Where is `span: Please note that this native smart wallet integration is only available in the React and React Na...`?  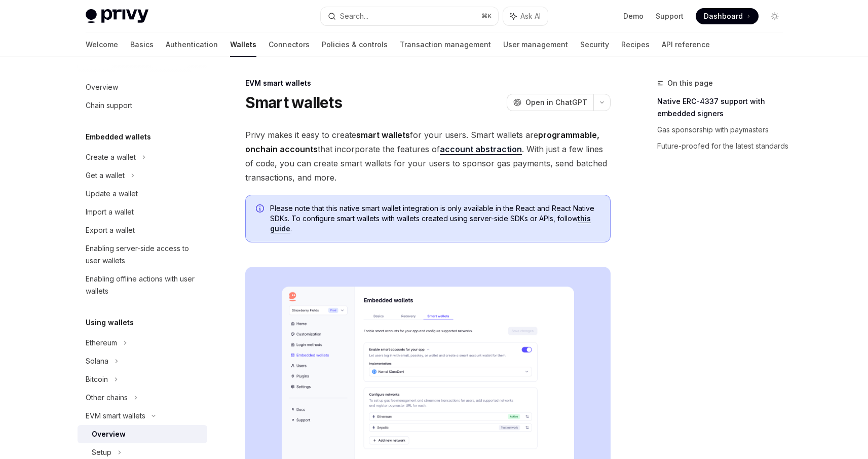 span: Please note that this native smart wallet integration is only available in the React and React Na... is located at coordinates (435, 219).